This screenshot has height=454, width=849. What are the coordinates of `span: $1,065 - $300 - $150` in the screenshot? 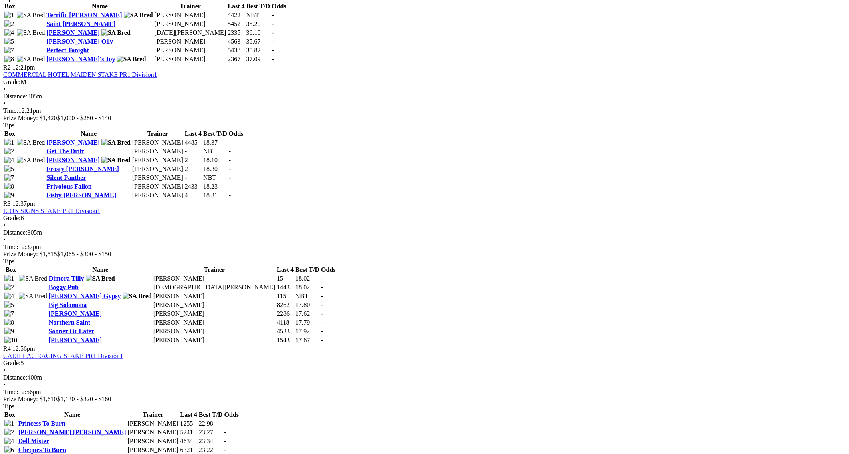 It's located at (84, 254).